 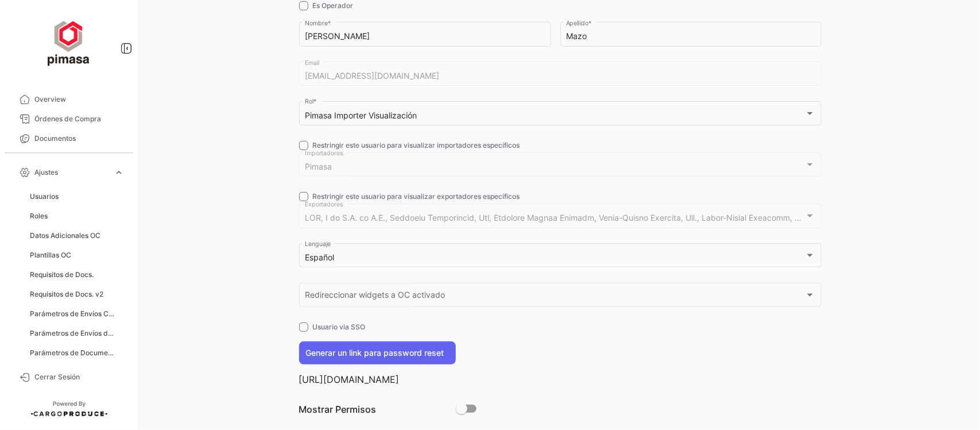 I want to click on span: Datos Adicionales OC, so click(x=65, y=236).